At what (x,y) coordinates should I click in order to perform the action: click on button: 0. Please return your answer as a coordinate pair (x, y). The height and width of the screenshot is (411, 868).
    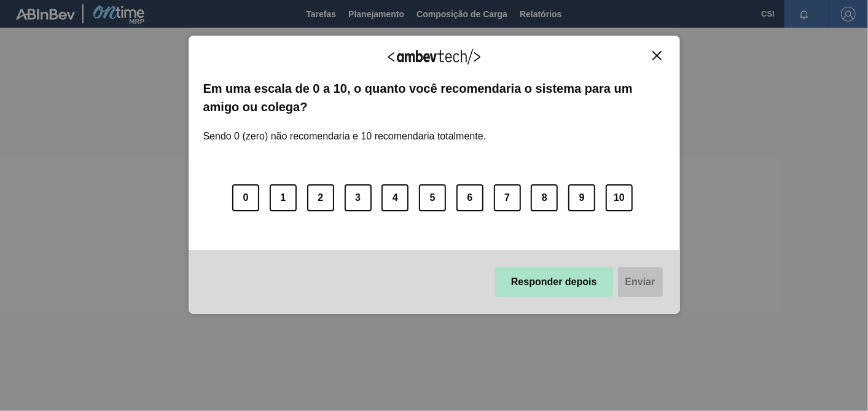
    Looking at the image, I should click on (246, 198).